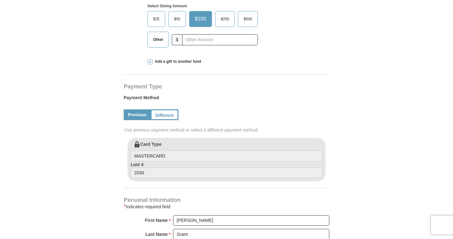  Describe the element at coordinates (227, 86) in the screenshot. I see `h4: Payment Type` at that location.